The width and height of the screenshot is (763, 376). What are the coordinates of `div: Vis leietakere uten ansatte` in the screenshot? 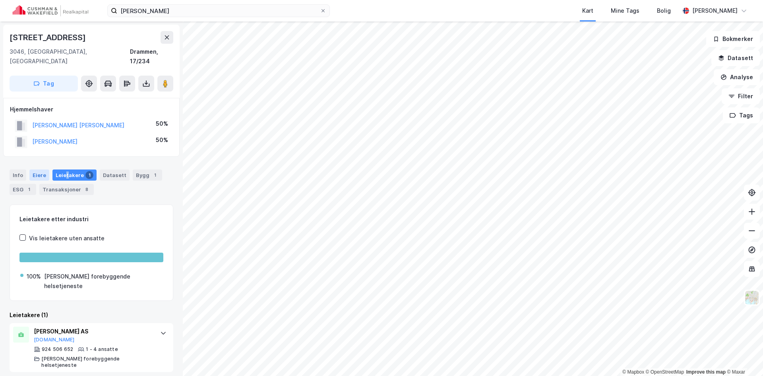 It's located at (67, 238).